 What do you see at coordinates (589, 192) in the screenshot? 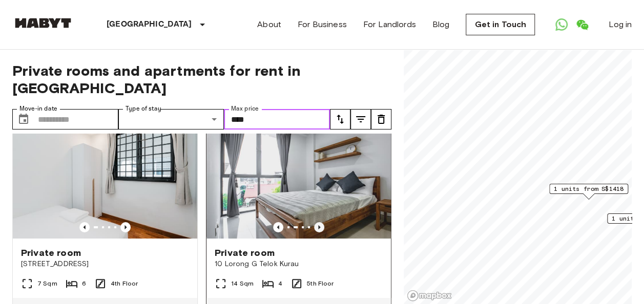
I see `div: Map marker` at bounding box center [589, 192].